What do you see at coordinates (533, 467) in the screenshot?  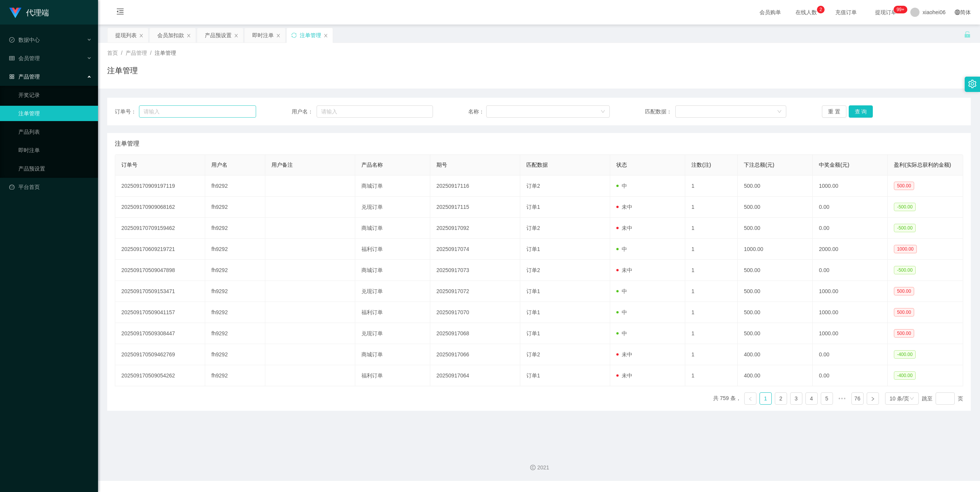 I see `i: 图标: copyright` at bounding box center [533, 467].